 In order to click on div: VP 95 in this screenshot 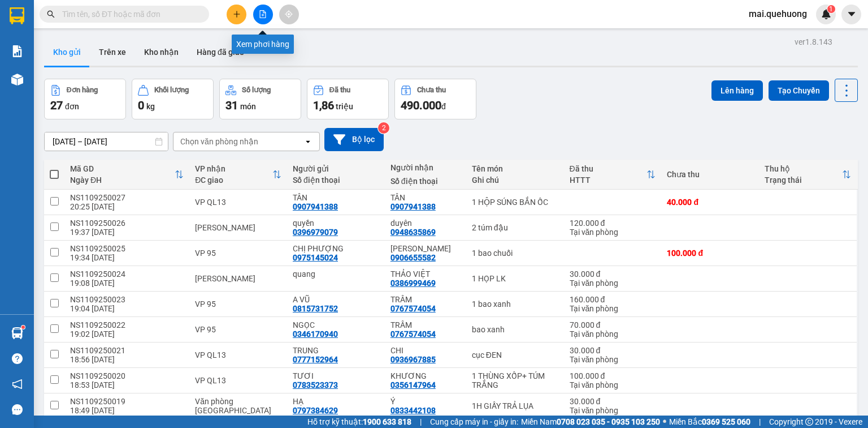, I will do `click(238, 253)`.